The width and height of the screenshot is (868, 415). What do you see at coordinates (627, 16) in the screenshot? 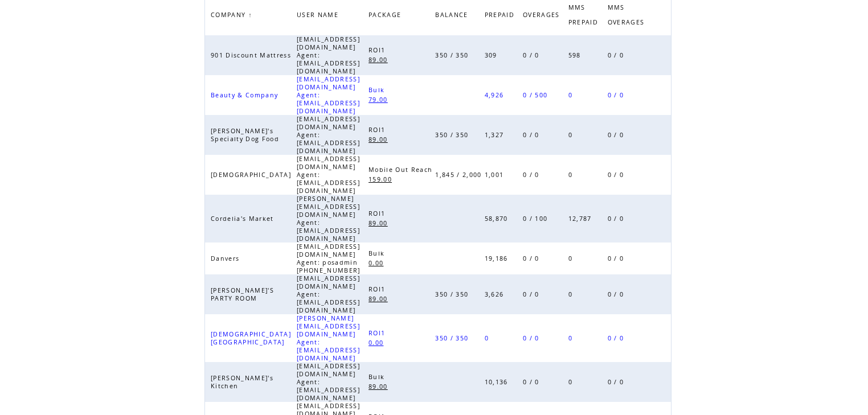
I see `span: MMS OVERAGES` at bounding box center [627, 16].